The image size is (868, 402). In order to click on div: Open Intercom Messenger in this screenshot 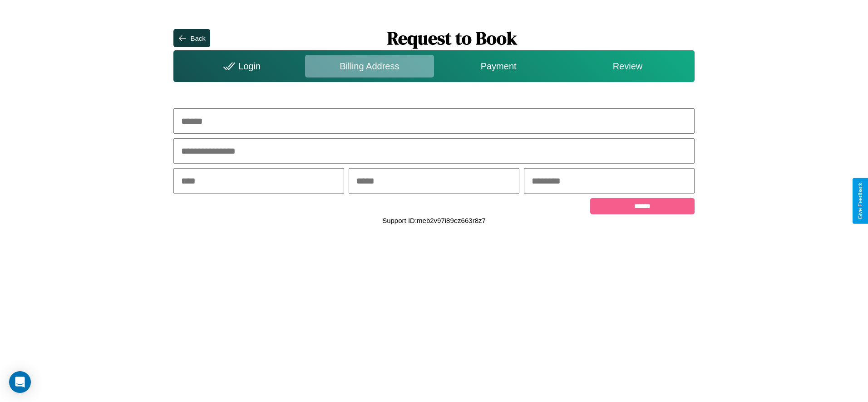, I will do `click(20, 383)`.